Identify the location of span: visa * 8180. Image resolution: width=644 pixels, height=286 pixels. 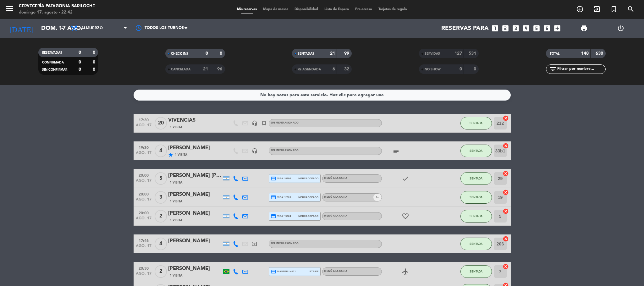
(280, 178).